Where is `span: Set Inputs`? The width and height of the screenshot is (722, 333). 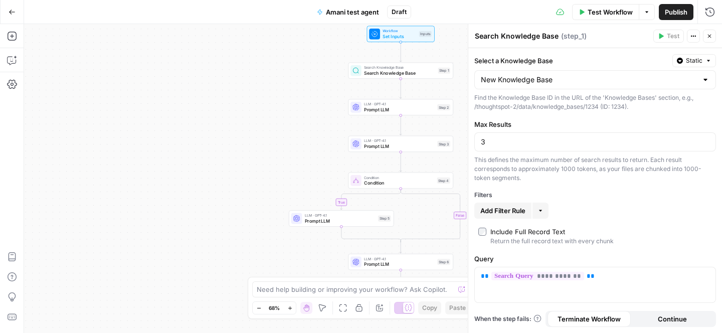
span: Set Inputs is located at coordinates (399, 37).